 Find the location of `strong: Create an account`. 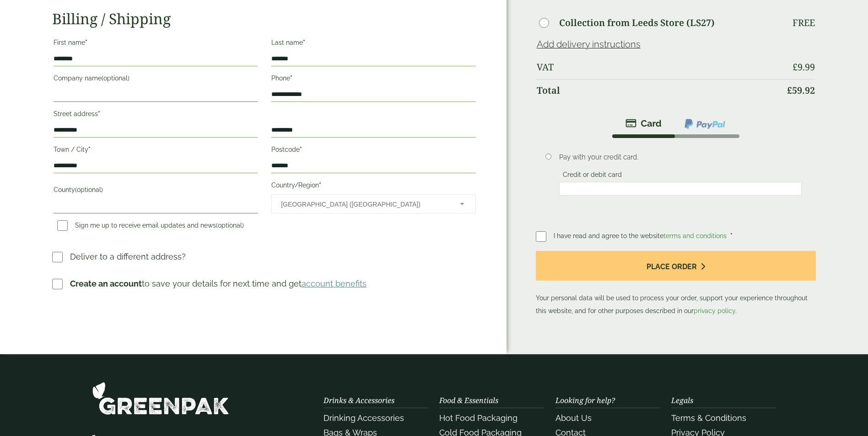

strong: Create an account is located at coordinates (106, 284).